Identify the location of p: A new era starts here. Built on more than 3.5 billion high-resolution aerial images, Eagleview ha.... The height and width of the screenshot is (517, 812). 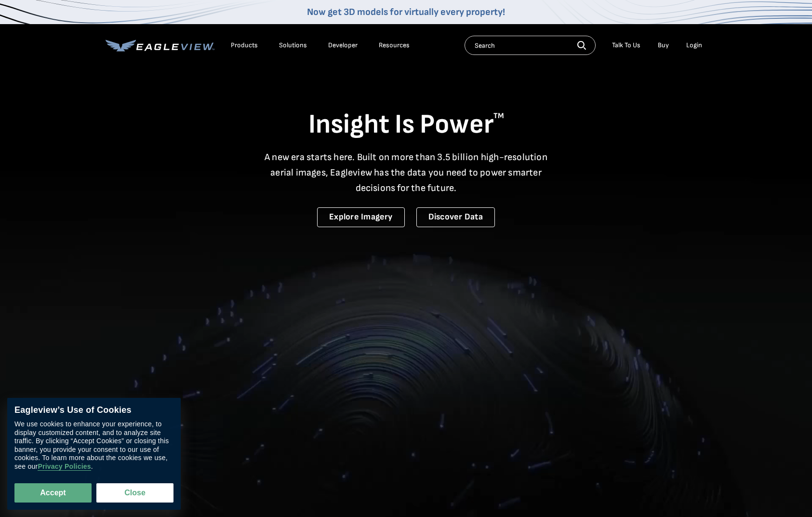
(406, 172).